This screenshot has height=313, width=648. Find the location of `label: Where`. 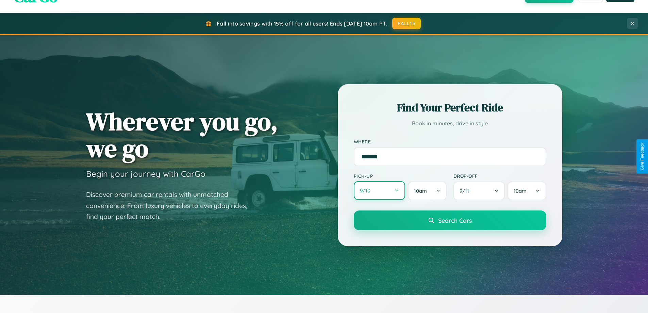

label: Where is located at coordinates (450, 141).